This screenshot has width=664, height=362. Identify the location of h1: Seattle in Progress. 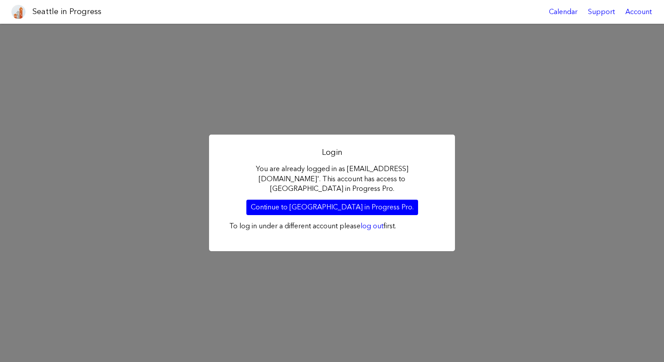
(67, 11).